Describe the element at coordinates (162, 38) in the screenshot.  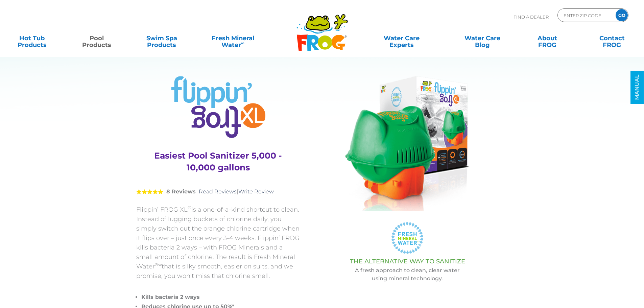
I see `a: Swim SpaProducts` at that location.